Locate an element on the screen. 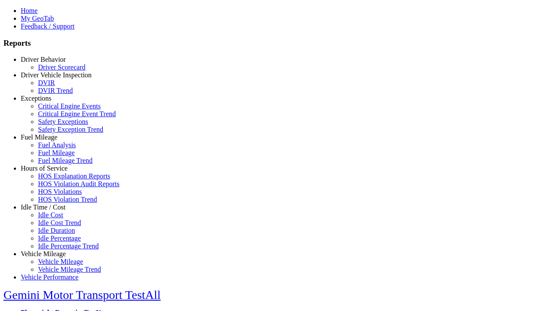  a: Idle Cost is located at coordinates (51, 215).